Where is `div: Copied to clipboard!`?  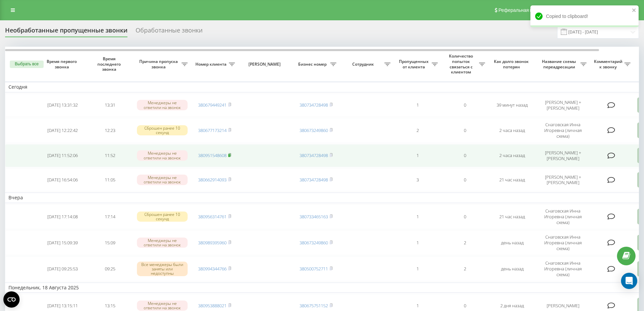
div: Copied to clipboard! is located at coordinates (585, 16).